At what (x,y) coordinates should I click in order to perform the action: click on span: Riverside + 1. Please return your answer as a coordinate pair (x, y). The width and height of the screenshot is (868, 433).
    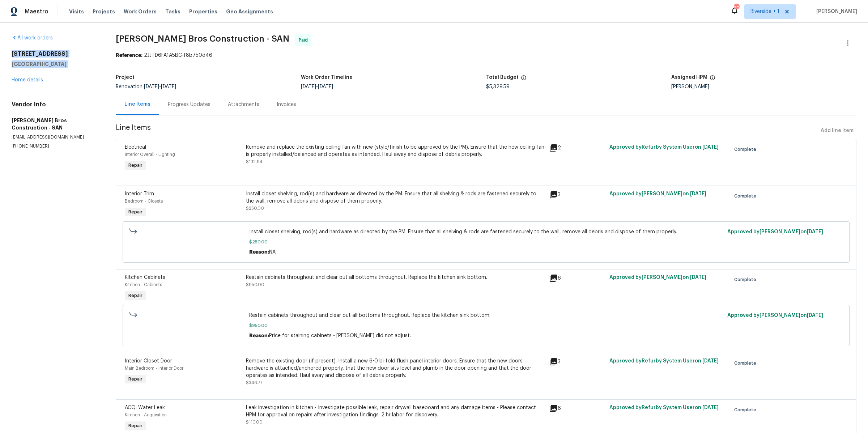
    Looking at the image, I should click on (765, 12).